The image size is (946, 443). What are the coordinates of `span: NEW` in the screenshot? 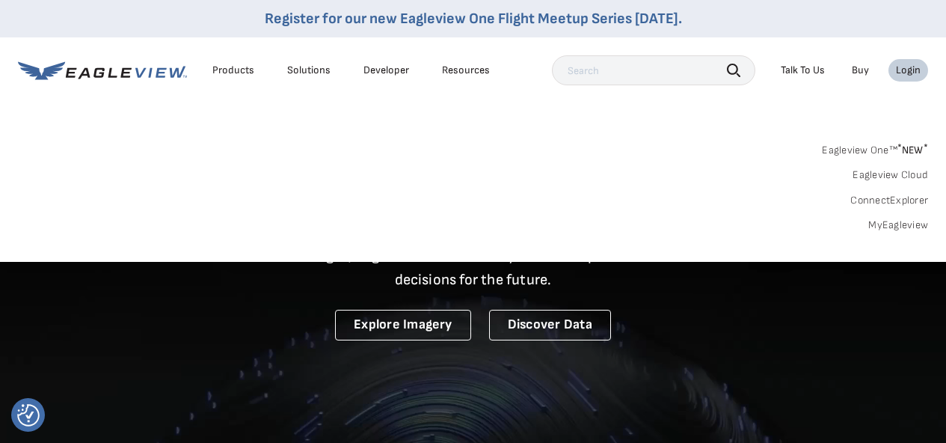 It's located at (912, 150).